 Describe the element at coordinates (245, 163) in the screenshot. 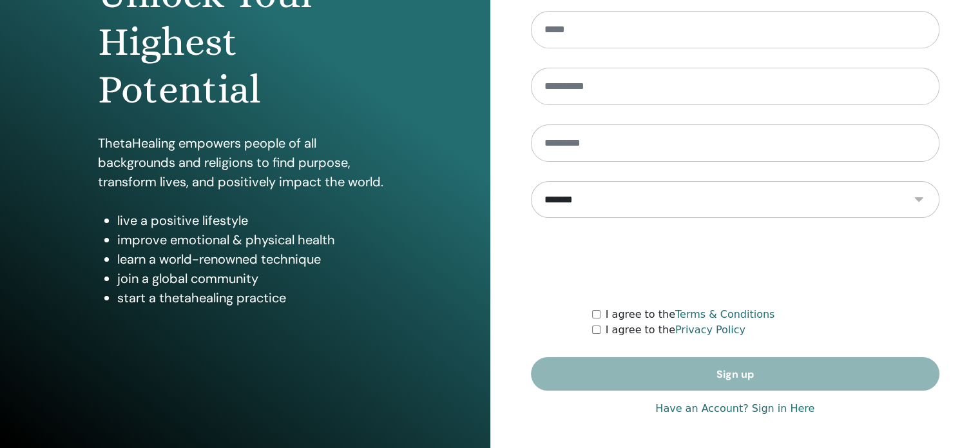

I see `p: ThetaHealing empowers people of all backgrounds and religions to find purpose, transform lives, a...` at that location.